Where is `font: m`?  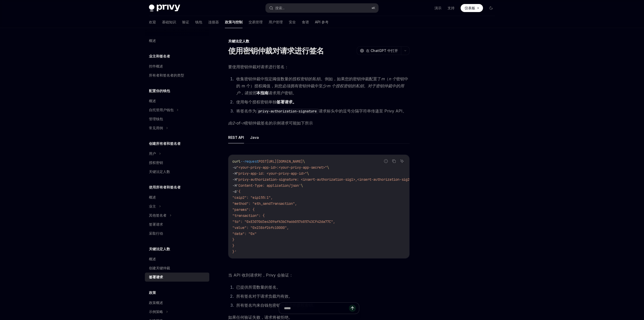
font: m is located at coordinates (383, 79).